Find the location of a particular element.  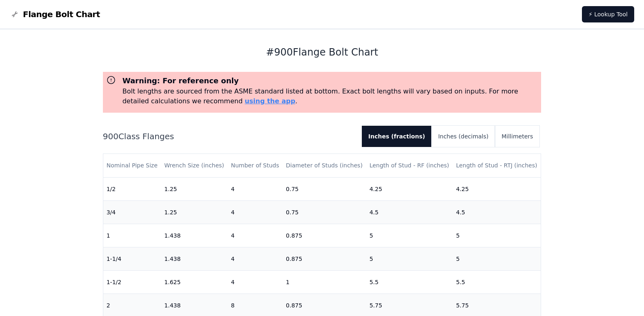

button: Inches (fractions) is located at coordinates (397, 137).